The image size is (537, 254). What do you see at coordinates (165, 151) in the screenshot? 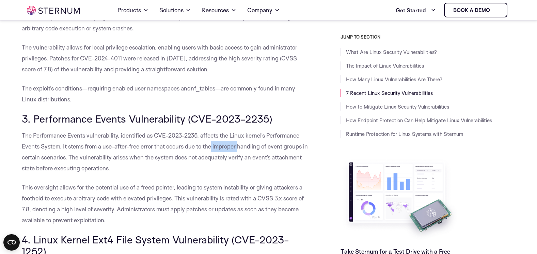
I see `span: The Performance Events vulnerability, identified as CVE-2023-2235, affects the Linux kernel’s Per...` at bounding box center [165, 151].